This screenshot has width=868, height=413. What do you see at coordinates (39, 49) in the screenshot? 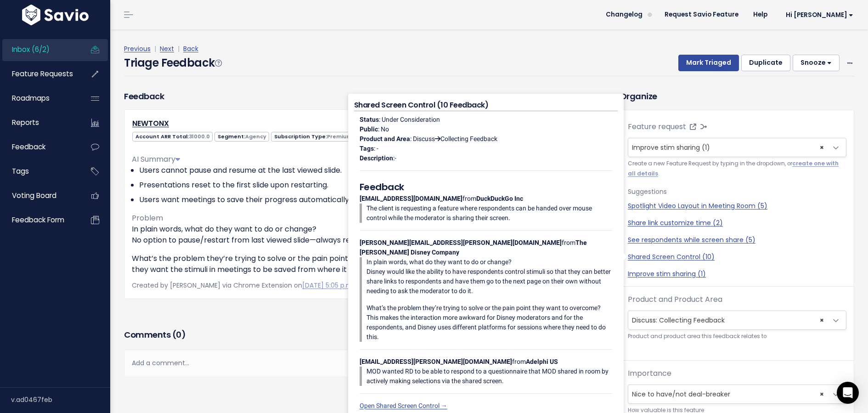
I see `a: Inbox (6/2)` at bounding box center [39, 49].